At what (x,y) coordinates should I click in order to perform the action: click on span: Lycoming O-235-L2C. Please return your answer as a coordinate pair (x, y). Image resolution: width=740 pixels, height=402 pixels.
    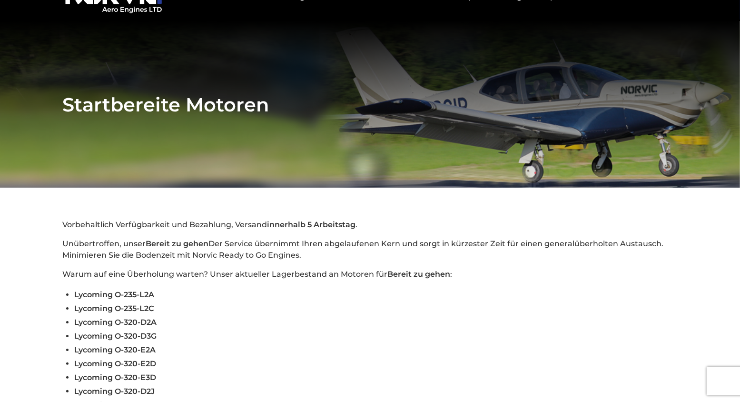
    Looking at the image, I should click on (114, 308).